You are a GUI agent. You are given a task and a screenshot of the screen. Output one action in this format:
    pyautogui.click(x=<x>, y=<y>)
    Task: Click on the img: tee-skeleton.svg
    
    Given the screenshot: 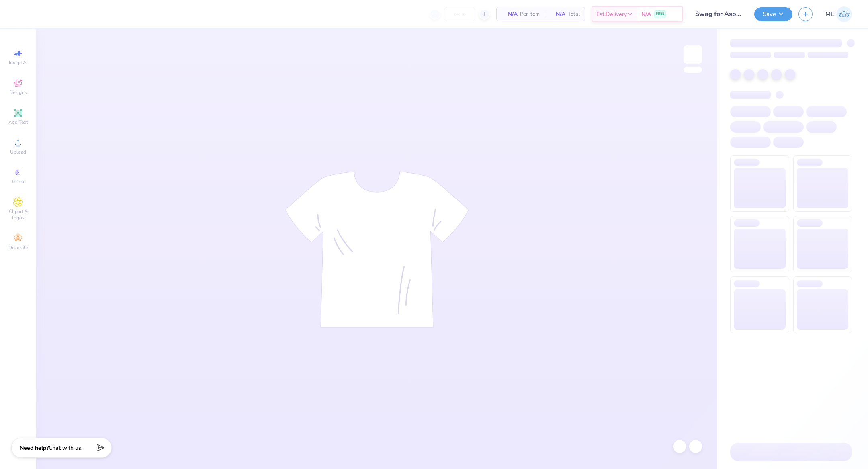 What is the action you would take?
    pyautogui.click(x=377, y=250)
    